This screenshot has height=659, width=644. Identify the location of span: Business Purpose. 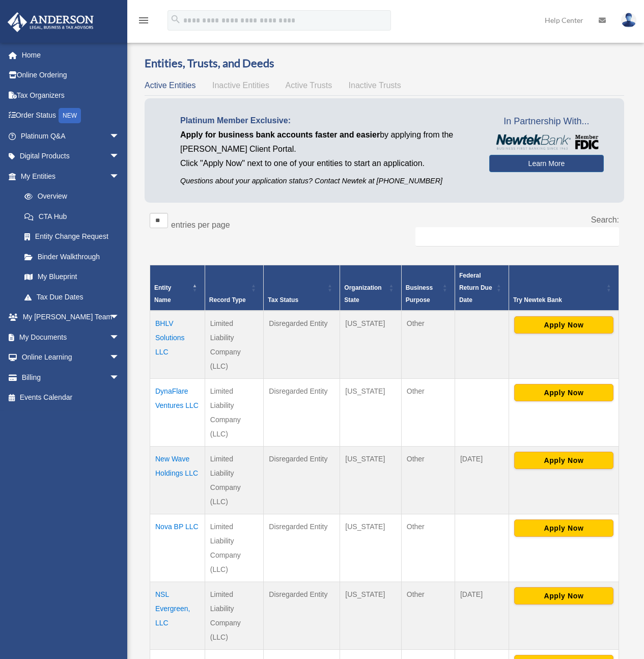
(419, 294).